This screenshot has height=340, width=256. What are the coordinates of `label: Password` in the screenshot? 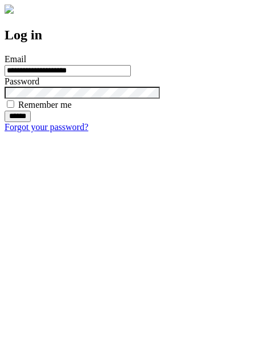 It's located at (22, 81).